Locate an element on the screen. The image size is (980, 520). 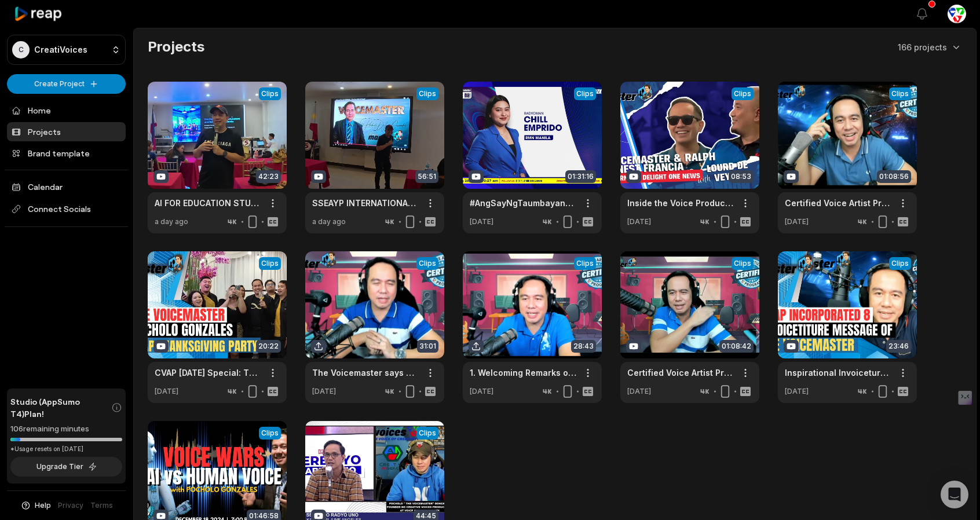
a: The Voicemaster says Goodbye to CVAP is located at coordinates (365, 372).